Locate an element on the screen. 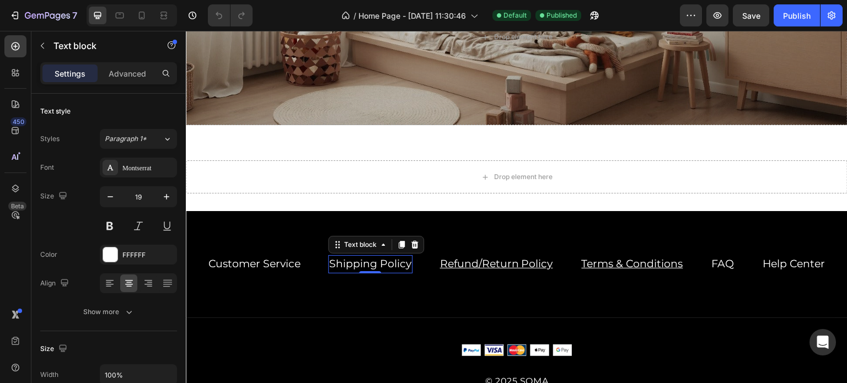  p: Advanced is located at coordinates (127, 73).